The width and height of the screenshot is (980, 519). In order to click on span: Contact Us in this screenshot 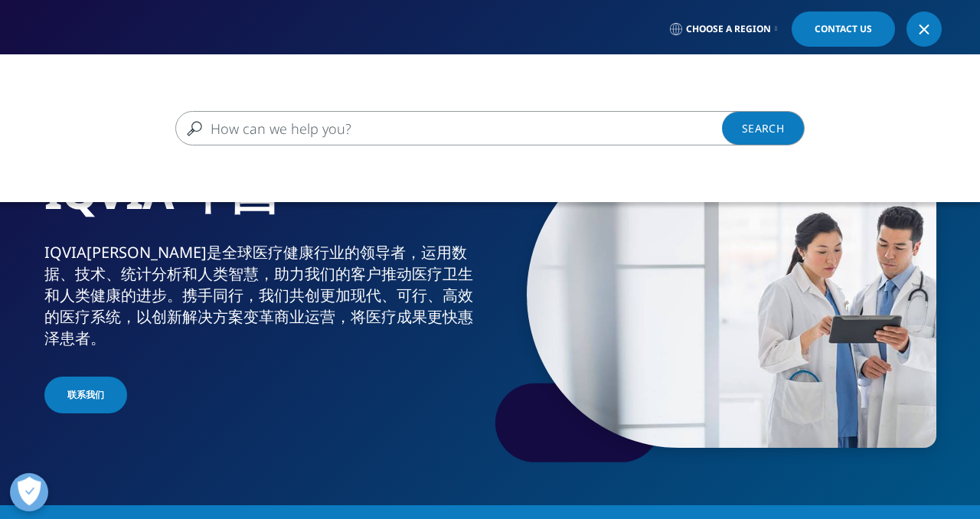, I will do `click(843, 29)`.